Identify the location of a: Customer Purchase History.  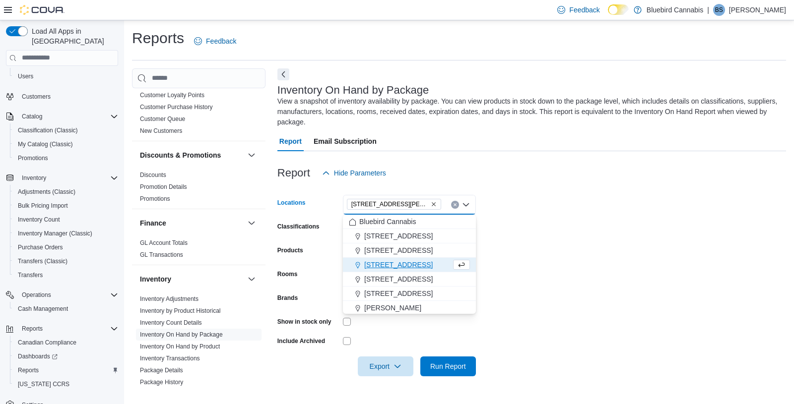
(176, 107).